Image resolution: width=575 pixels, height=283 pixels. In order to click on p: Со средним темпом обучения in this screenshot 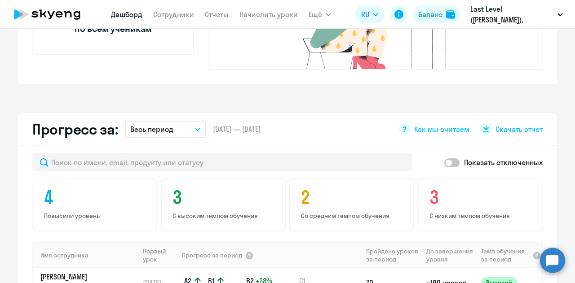, I will do `click(353, 216)`.